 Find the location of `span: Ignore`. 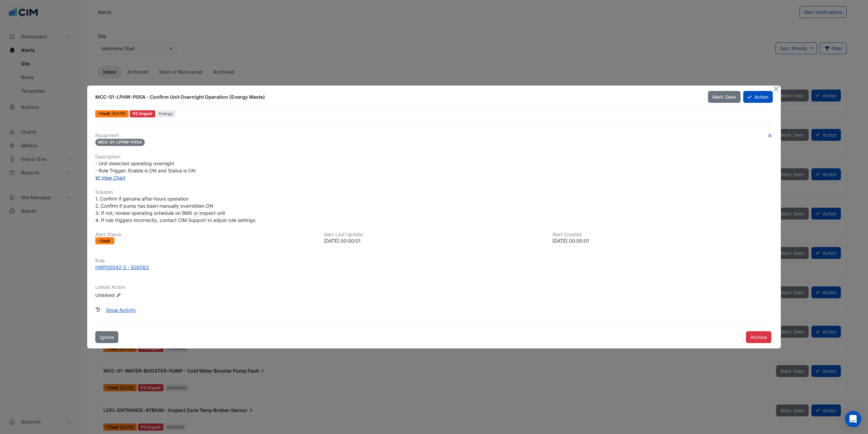

span: Ignore is located at coordinates (107, 337).